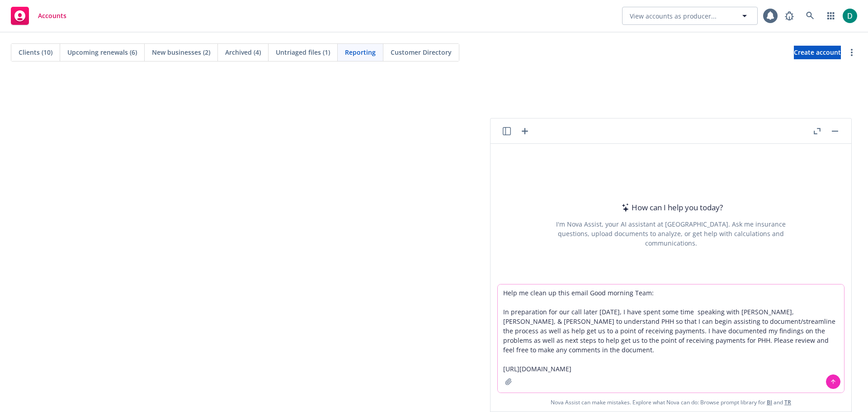 The width and height of the screenshot is (868, 412). I want to click on a: TR, so click(788, 402).